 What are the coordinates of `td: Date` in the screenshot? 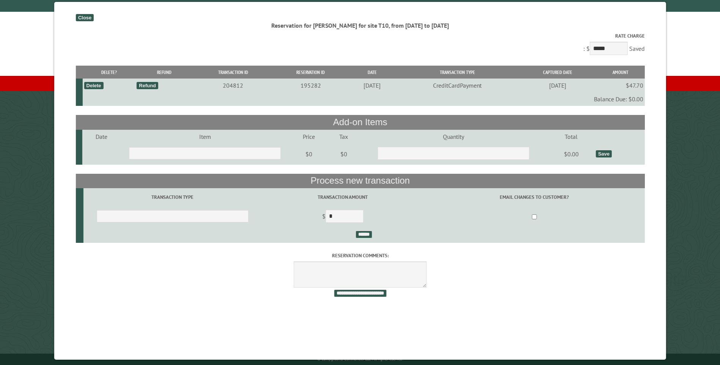 It's located at (101, 137).